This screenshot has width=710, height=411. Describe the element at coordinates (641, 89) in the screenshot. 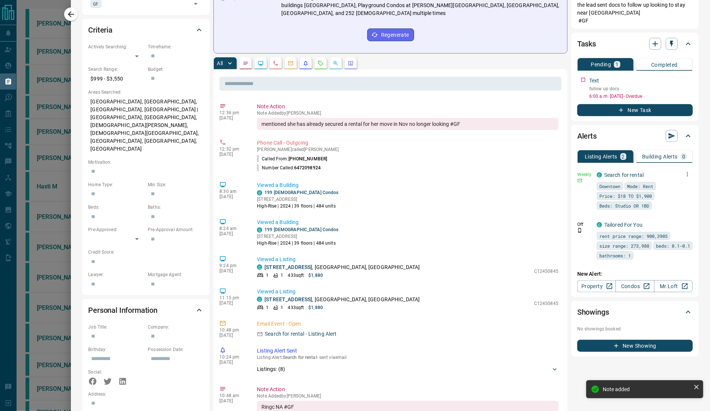

I see `p: follow up docs` at that location.